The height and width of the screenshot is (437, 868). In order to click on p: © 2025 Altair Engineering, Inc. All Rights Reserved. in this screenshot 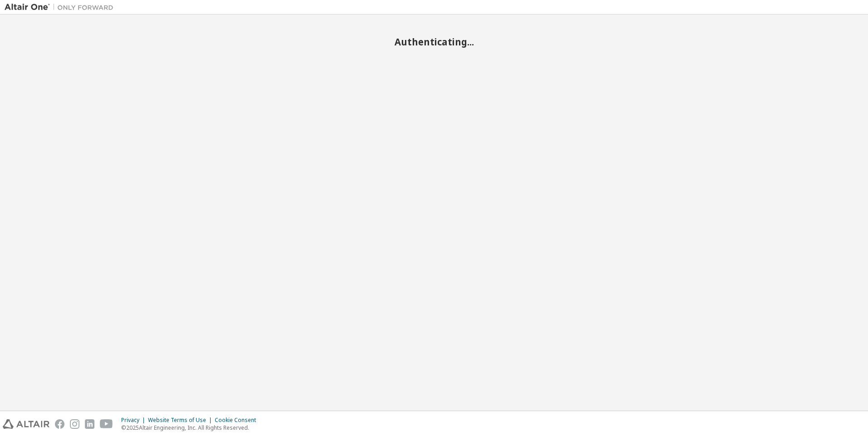, I will do `click(191, 428)`.